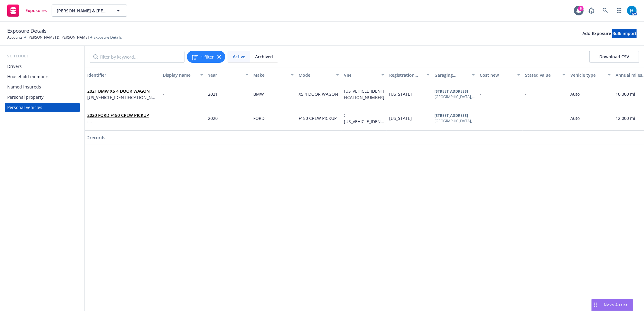 This screenshot has width=644, height=311. Describe the element at coordinates (207, 57) in the screenshot. I see `span: 1 filter` at that location.